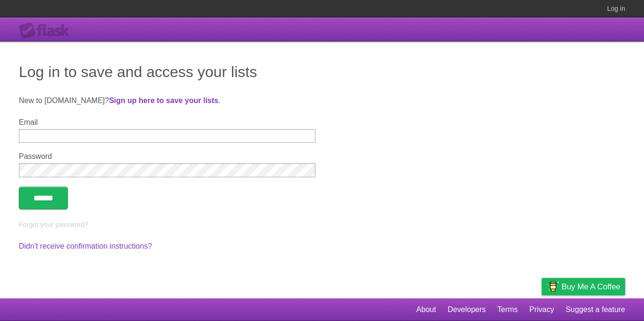 The width and height of the screenshot is (644, 321). I want to click on img: Buy me a coffee, so click(552, 286).